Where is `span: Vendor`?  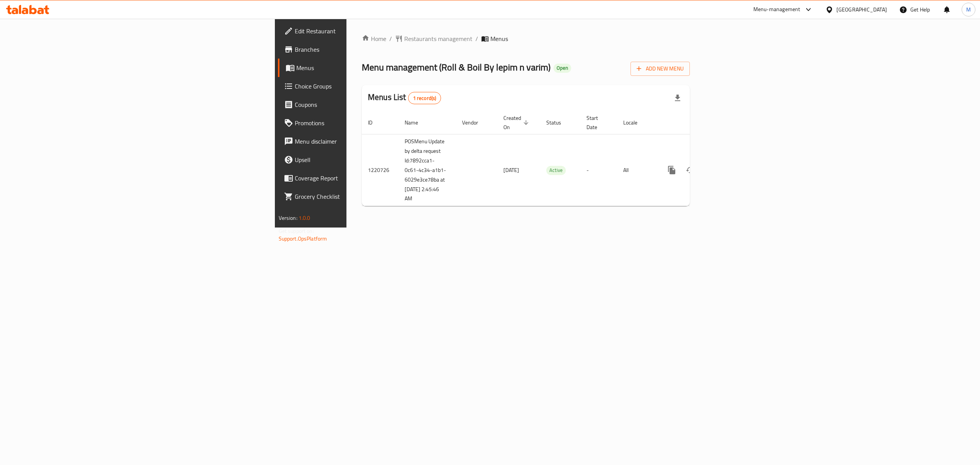 span: Vendor is located at coordinates (475, 122).